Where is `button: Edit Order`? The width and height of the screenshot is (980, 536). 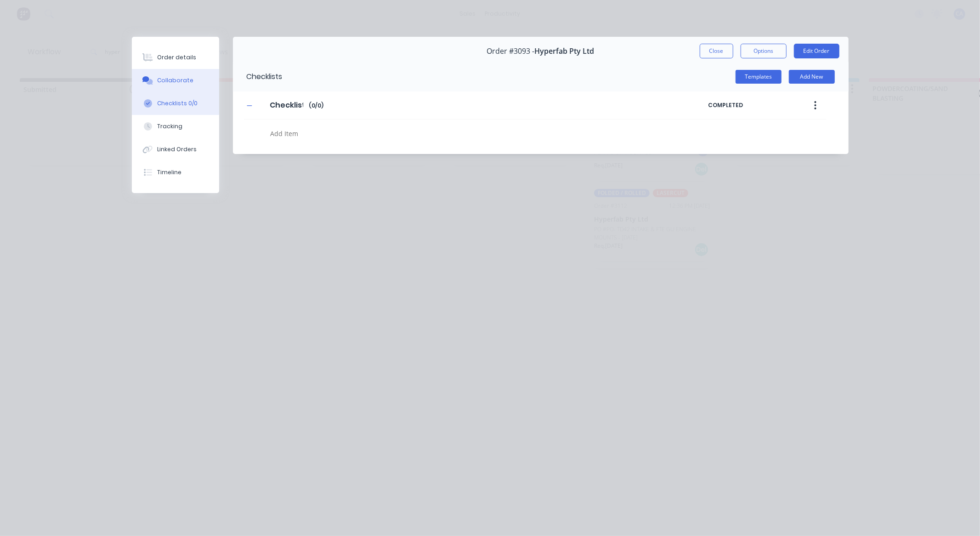
button: Edit Order is located at coordinates (816, 51).